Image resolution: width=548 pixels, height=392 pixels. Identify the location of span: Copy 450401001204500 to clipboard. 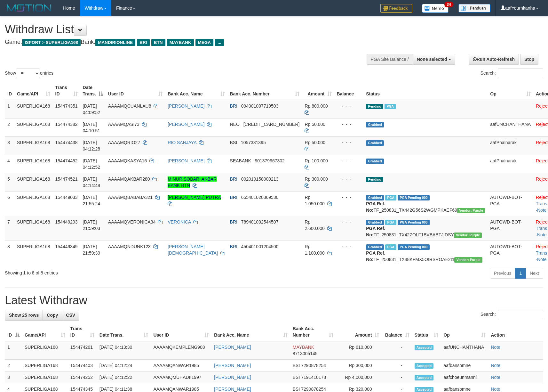
(260, 246).